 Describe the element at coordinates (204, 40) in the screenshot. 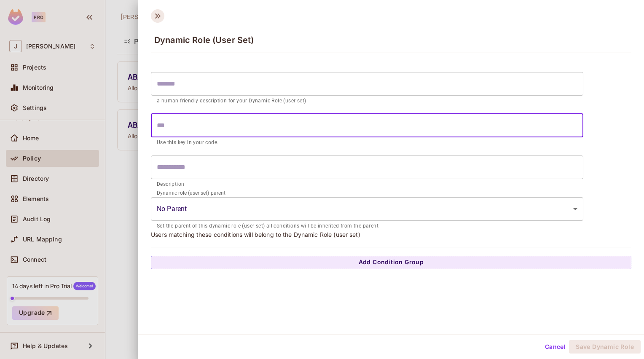

I see `span: Dynamic Role (User Set)` at that location.